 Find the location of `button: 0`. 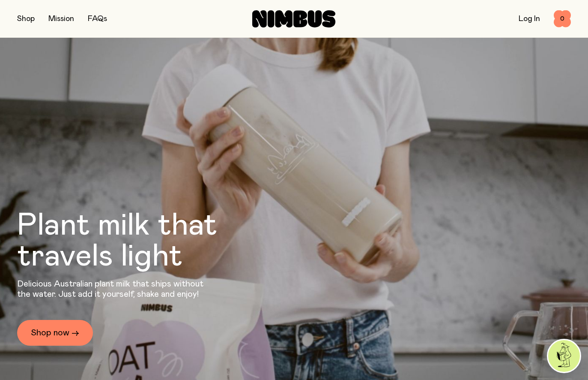

button: 0 is located at coordinates (563, 19).